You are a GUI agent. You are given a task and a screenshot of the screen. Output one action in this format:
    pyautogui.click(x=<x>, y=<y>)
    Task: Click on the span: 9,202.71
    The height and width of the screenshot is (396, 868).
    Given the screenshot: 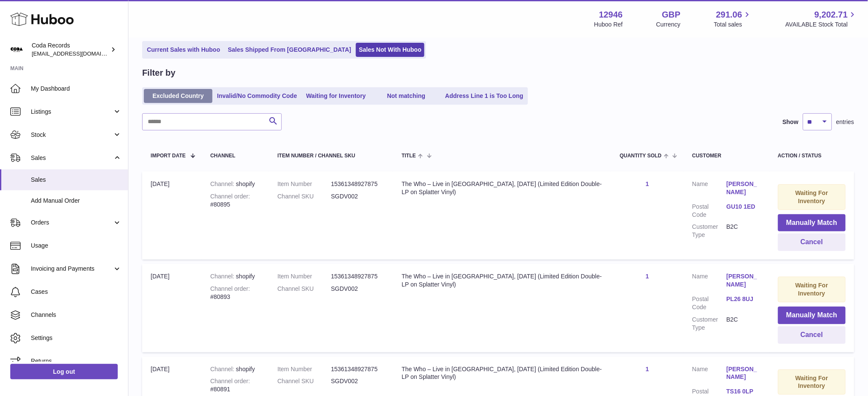 What is the action you would take?
    pyautogui.click(x=831, y=15)
    